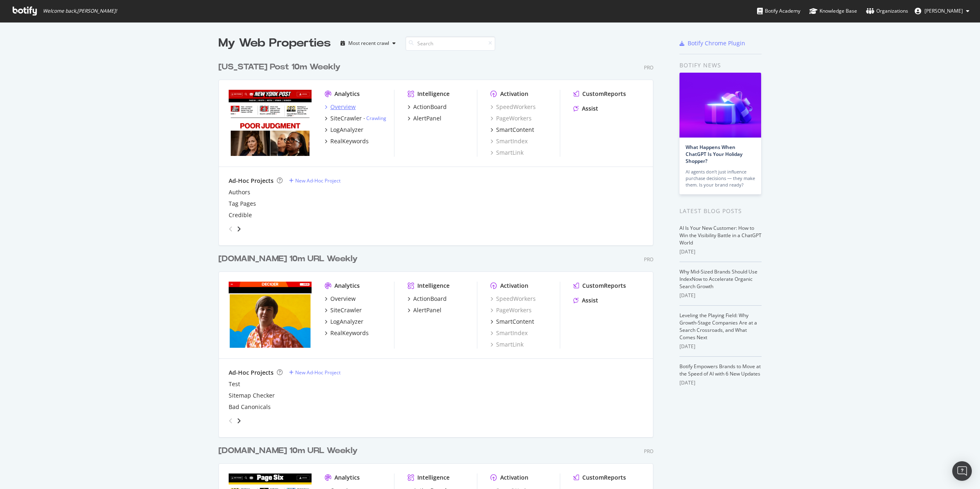 The height and width of the screenshot is (489, 980). I want to click on a: ActionBoard, so click(427, 107).